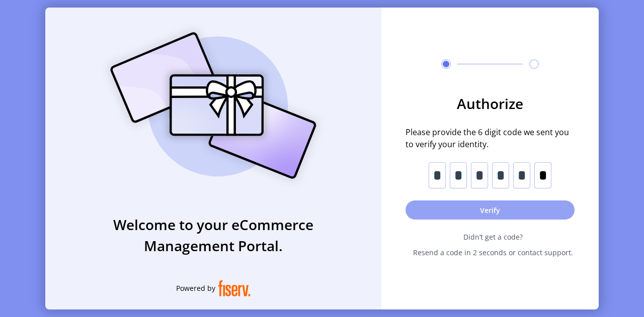  I want to click on span: Resend a code in 2 seconds or contact support., so click(493, 252).